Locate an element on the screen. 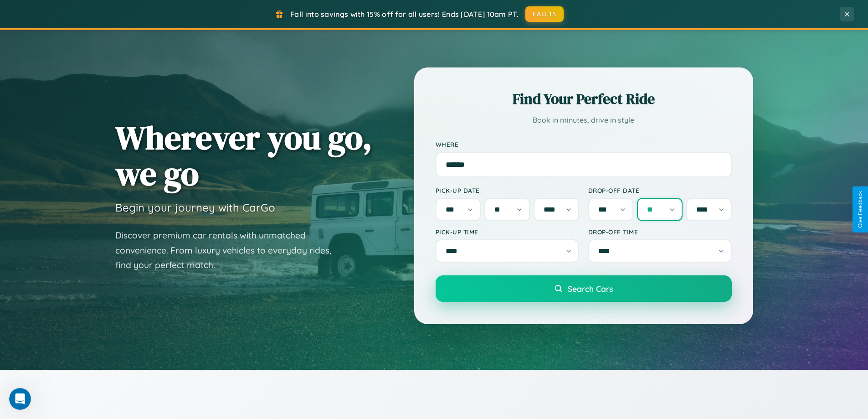  label: Where is located at coordinates (584, 144).